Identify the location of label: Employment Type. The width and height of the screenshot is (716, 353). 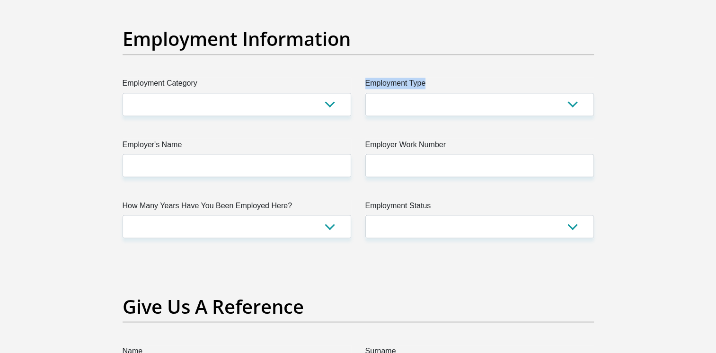
(479, 85).